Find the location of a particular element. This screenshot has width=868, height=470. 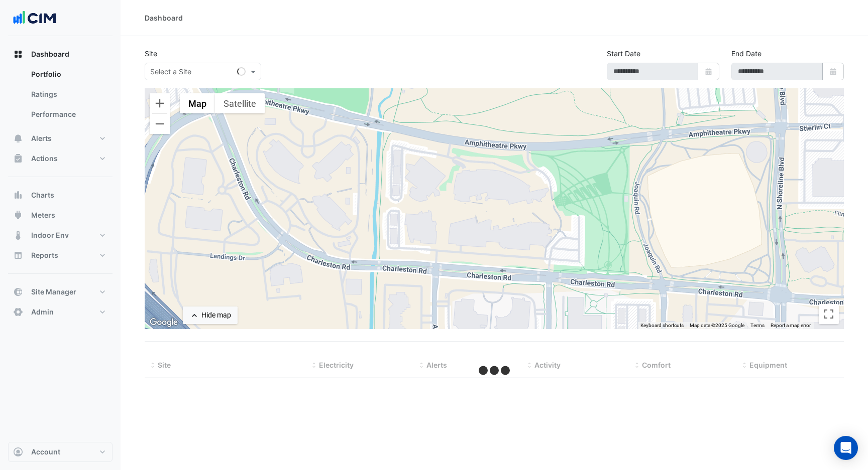

span: Account is located at coordinates (46, 452).